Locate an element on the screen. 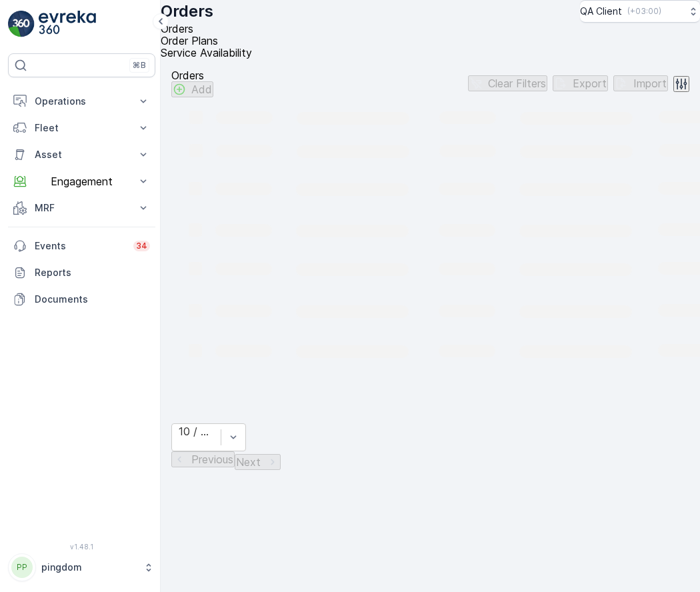  span: Order Plans is located at coordinates (189, 41).